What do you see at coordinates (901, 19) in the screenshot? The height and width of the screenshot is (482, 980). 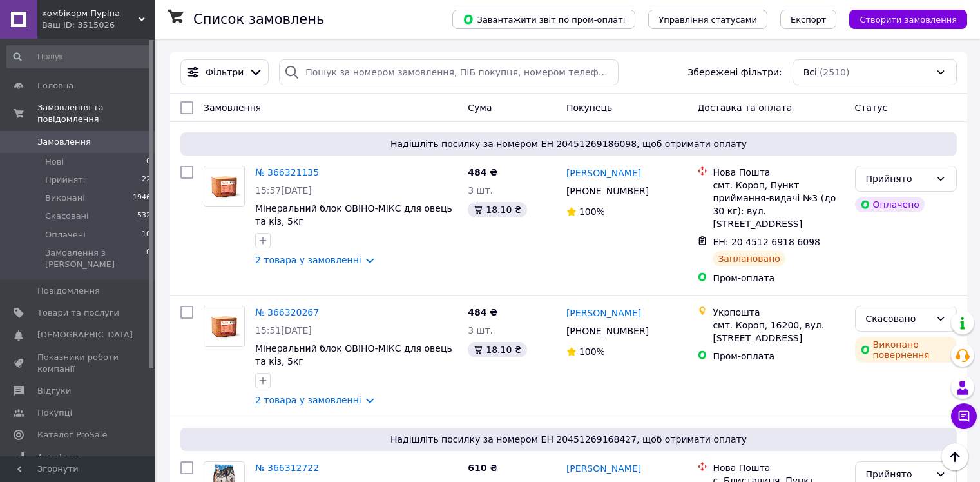 I see `a: Створити замовлення` at bounding box center [901, 19].